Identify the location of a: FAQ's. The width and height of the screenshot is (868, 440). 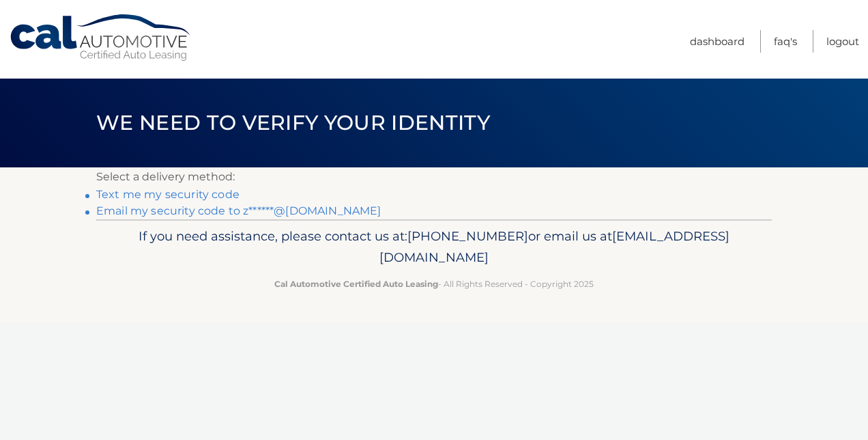
(786, 41).